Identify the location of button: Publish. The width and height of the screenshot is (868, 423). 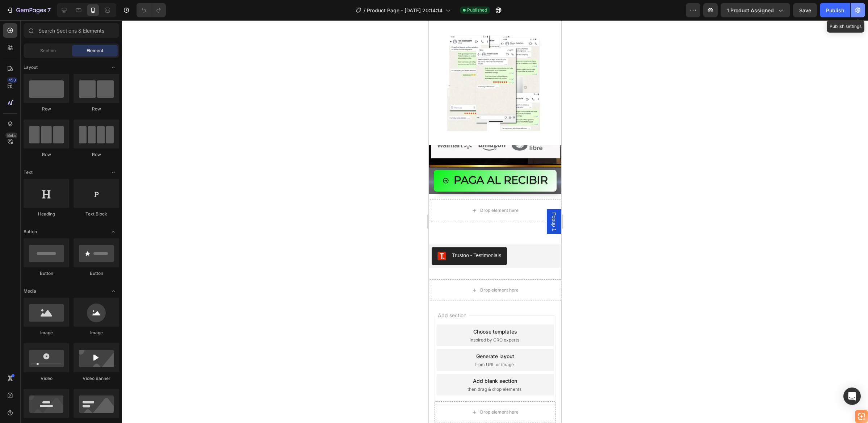
(835, 10).